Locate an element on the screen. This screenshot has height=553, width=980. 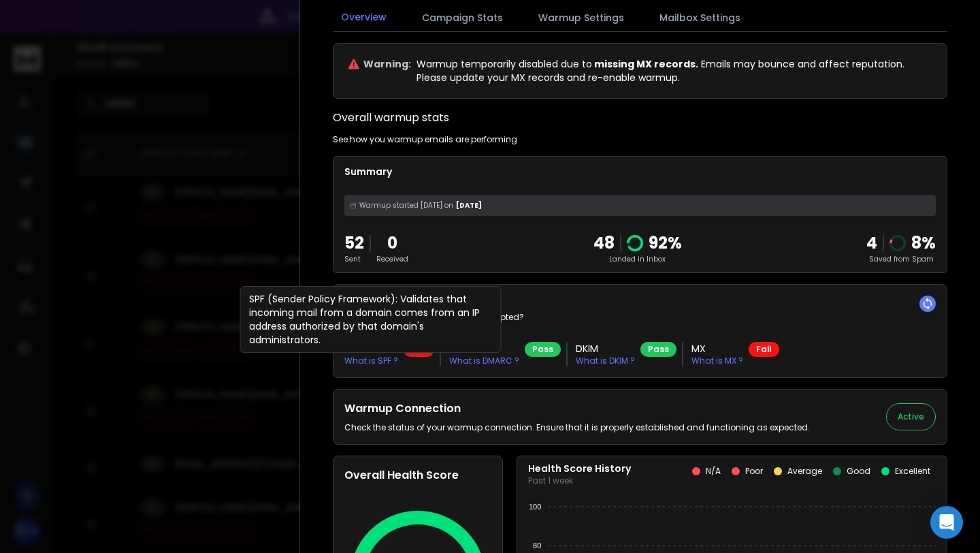
p: Warning: is located at coordinates (387, 64).